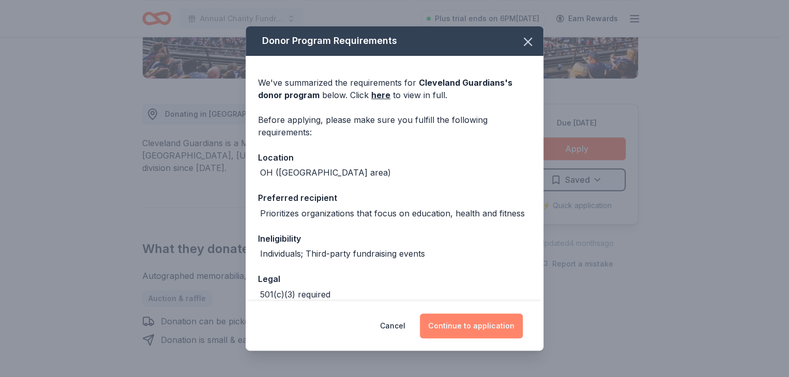  What do you see at coordinates (394, 198) in the screenshot?
I see `div: Preferred recipient` at bounding box center [394, 198].